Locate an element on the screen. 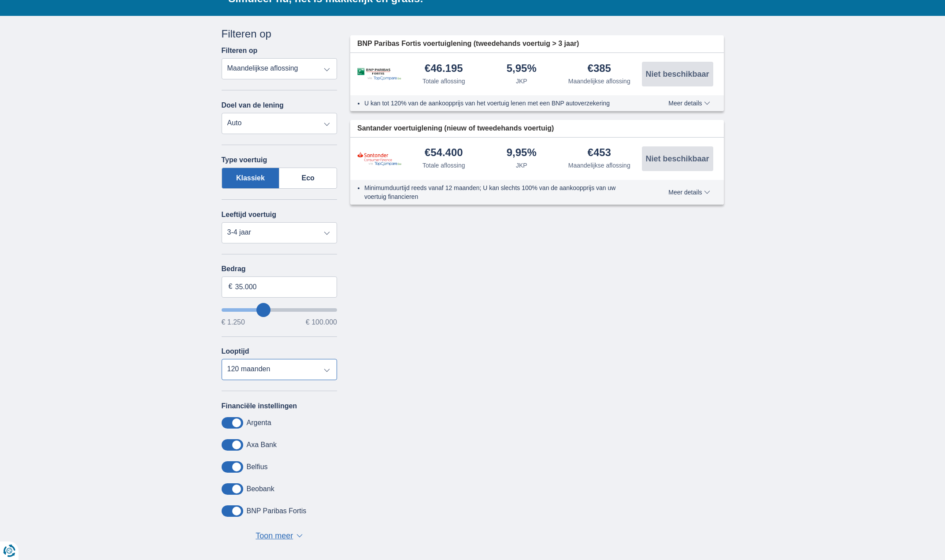 This screenshot has height=560, width=945. label: Financiële instellingen is located at coordinates (260, 406).